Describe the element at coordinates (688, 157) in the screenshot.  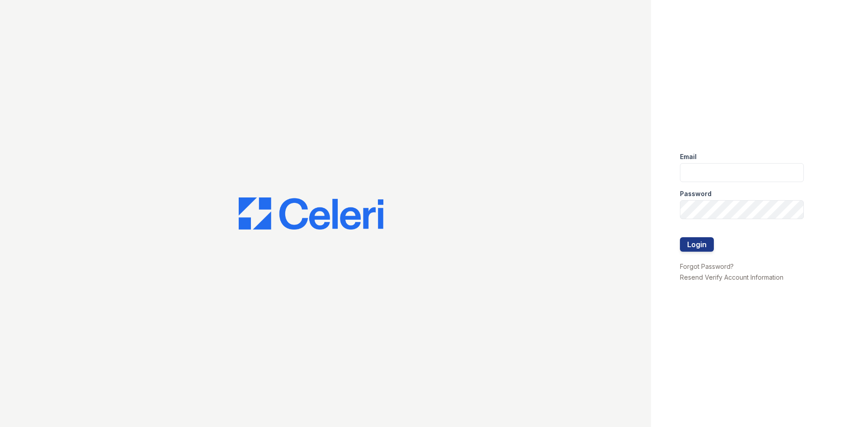
I see `label: Email` at that location.